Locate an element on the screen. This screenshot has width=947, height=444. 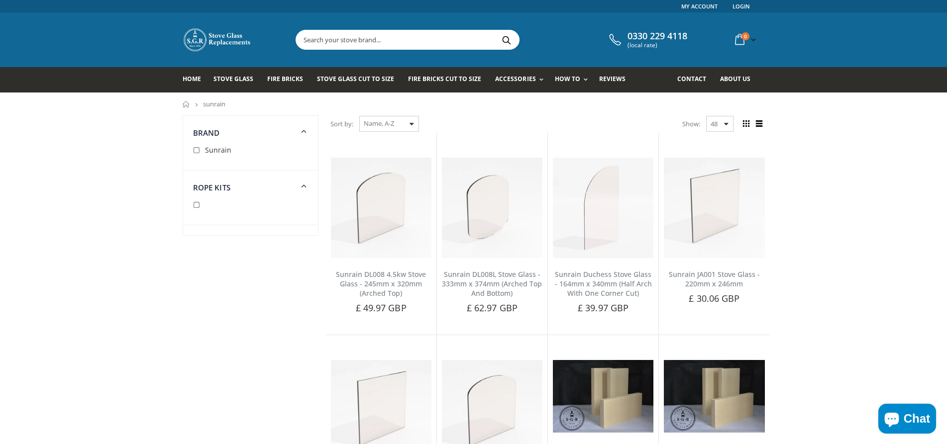
span: Reviews is located at coordinates (612, 79).